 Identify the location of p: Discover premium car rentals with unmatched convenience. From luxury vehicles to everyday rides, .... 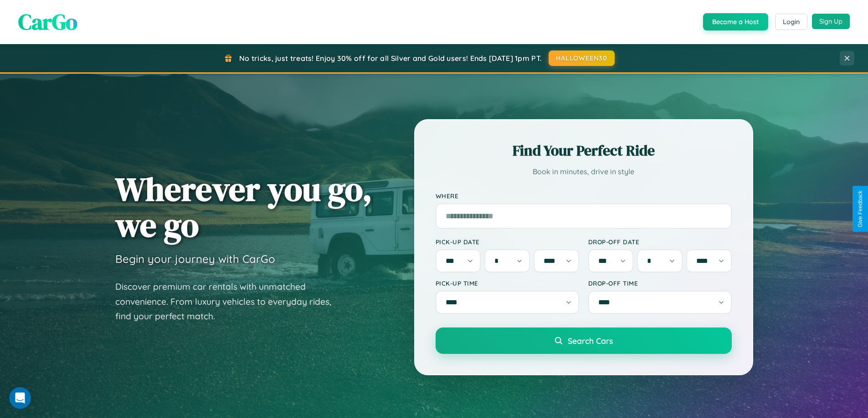
(229, 302).